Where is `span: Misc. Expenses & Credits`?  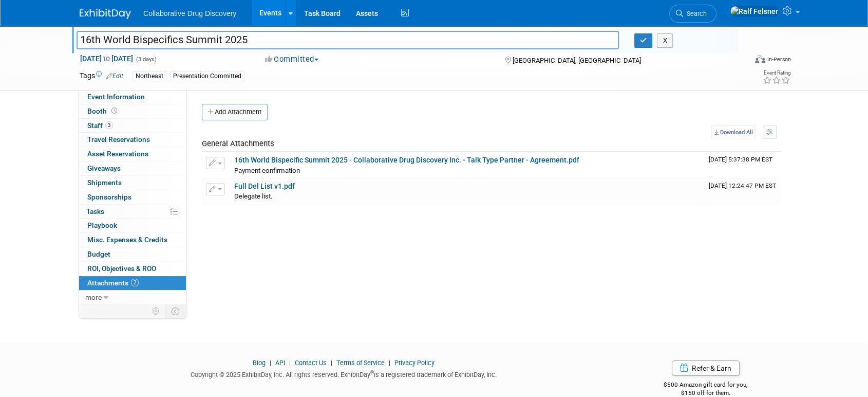 span: Misc. Expenses & Credits is located at coordinates (128, 240).